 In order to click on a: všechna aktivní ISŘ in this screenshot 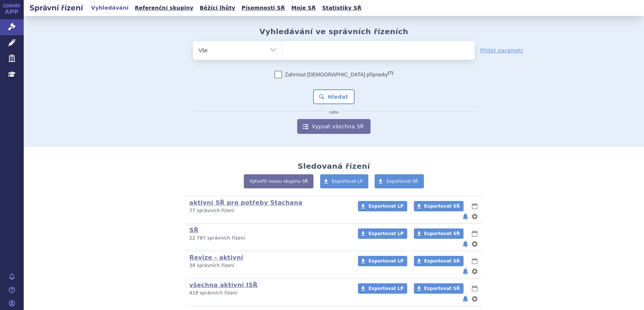, I will do `click(223, 284)`.